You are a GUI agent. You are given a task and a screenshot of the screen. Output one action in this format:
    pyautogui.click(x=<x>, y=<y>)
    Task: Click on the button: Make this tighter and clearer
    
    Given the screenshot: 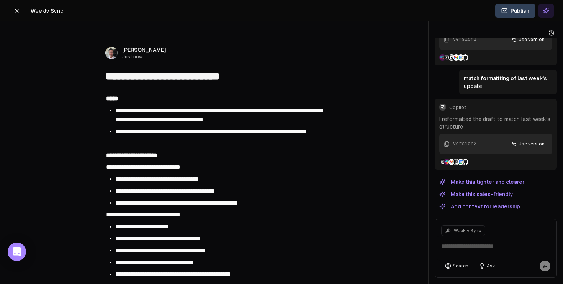 What is the action you would take?
    pyautogui.click(x=482, y=182)
    